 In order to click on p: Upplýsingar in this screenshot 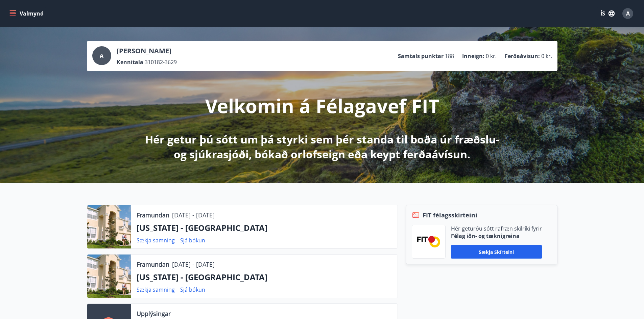, I will do `click(153, 314)`.